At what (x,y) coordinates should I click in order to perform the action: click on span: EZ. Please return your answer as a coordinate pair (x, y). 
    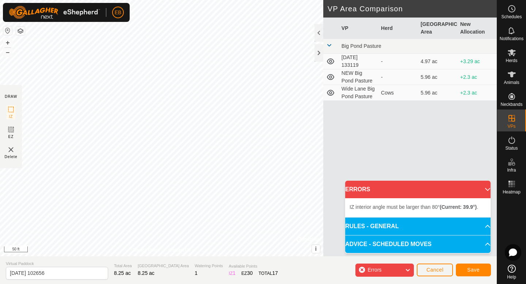
    Looking at the image, I should click on (11, 137).